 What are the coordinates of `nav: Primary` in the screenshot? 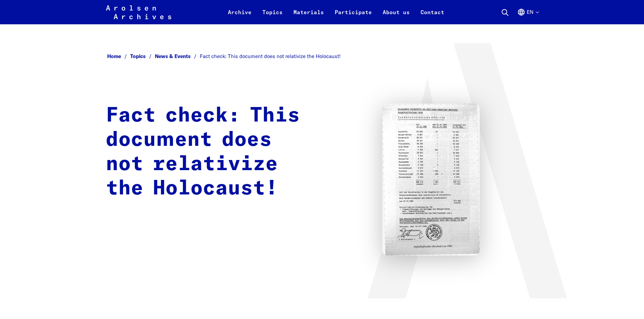 It's located at (336, 12).